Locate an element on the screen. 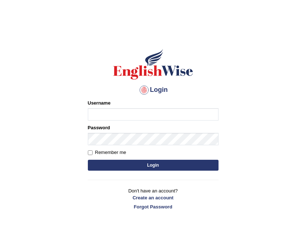 This screenshot has width=306, height=248. p: Don't have an account? is located at coordinates (153, 198).